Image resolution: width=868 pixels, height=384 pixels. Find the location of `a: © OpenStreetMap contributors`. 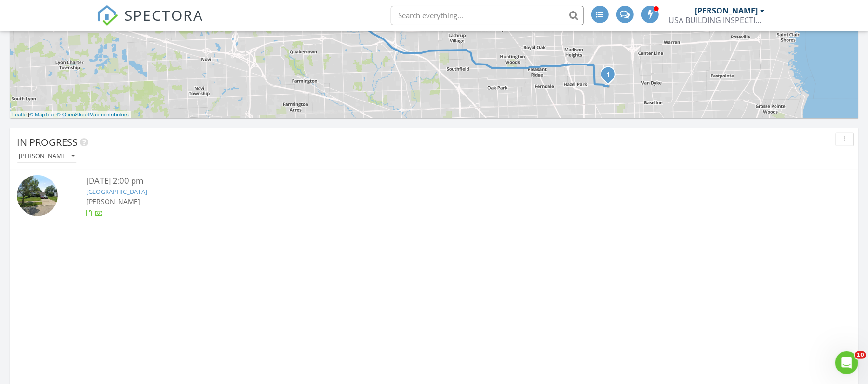

a: © OpenStreetMap contributors is located at coordinates (93, 115).